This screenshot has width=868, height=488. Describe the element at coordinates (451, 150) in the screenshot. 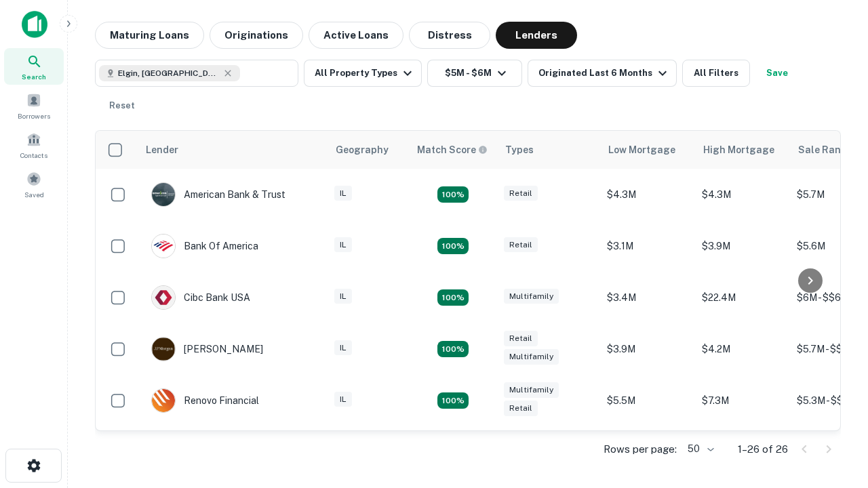

I see `h6: Match Score` at that location.